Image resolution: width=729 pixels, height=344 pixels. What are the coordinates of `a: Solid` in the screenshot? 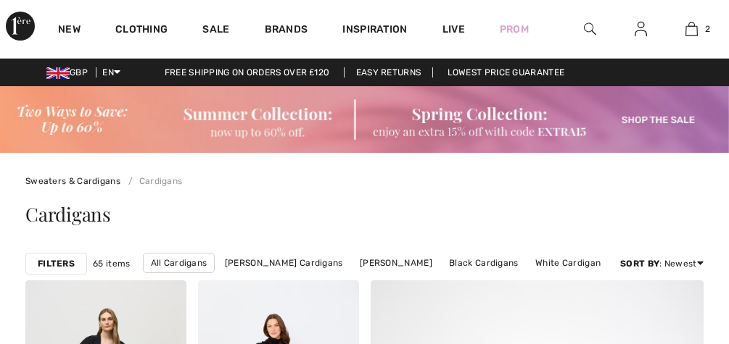 It's located at (479, 283).